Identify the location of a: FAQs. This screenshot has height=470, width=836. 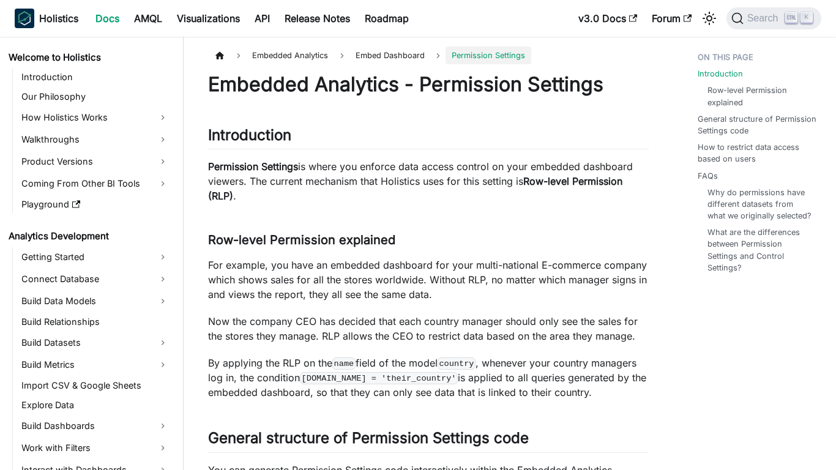
(707, 176).